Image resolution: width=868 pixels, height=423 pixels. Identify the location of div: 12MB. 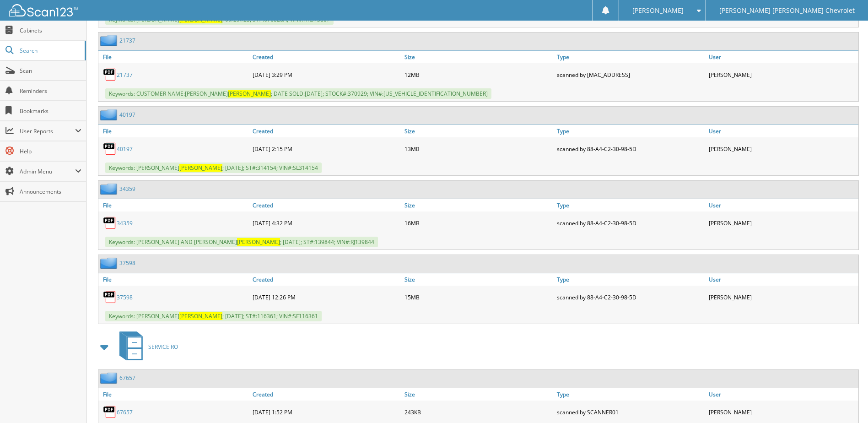
(479, 75).